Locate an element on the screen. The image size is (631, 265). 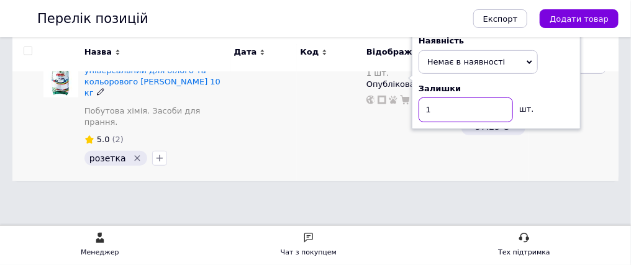
span: Назва is located at coordinates (98, 52).